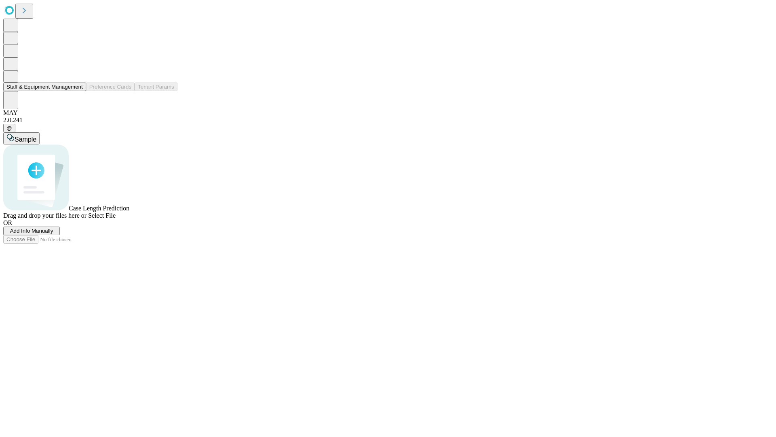 This screenshot has height=437, width=776. What do you see at coordinates (99, 208) in the screenshot?
I see `span: Case Length Prediction` at bounding box center [99, 208].